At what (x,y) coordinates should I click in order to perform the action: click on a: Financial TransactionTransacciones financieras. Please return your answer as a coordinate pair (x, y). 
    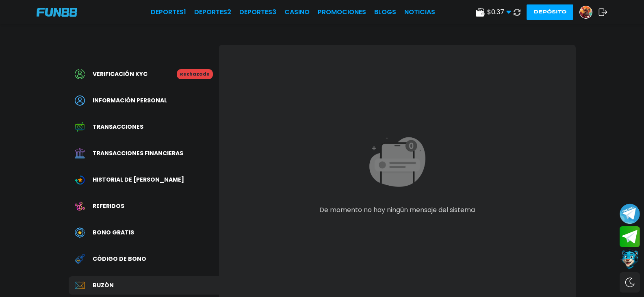
    Looking at the image, I should click on (144, 153).